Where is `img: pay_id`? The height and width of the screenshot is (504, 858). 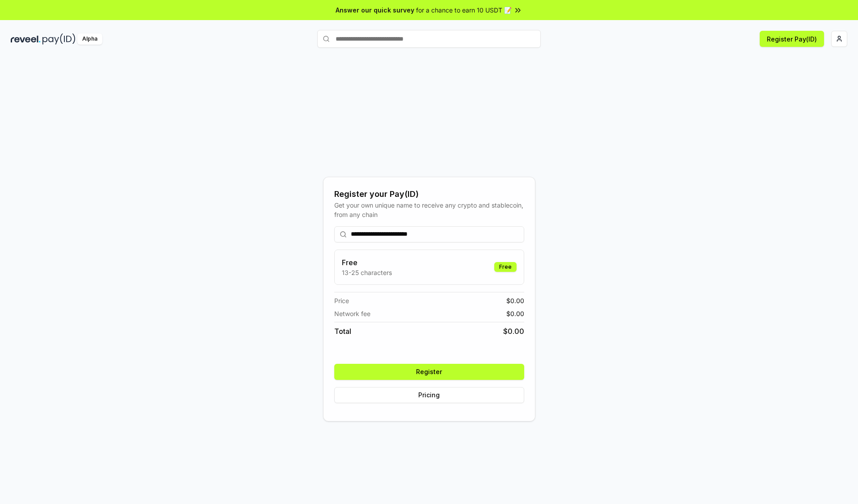
img: pay_id is located at coordinates (59, 39).